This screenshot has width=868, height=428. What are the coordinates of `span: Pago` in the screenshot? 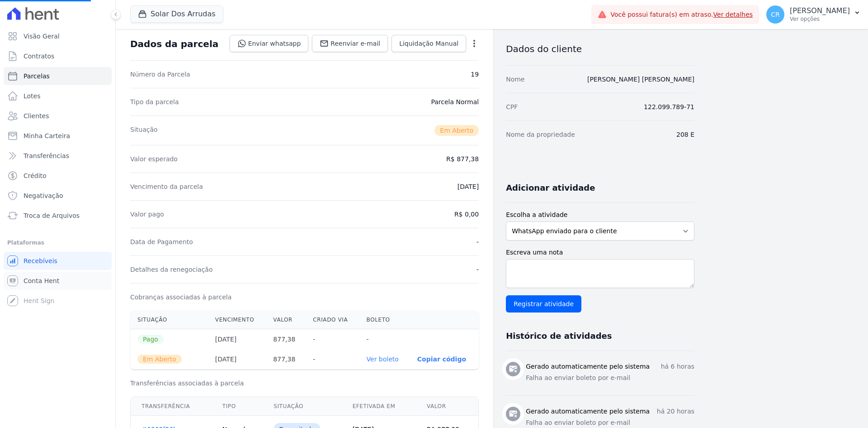 It's located at (151, 339).